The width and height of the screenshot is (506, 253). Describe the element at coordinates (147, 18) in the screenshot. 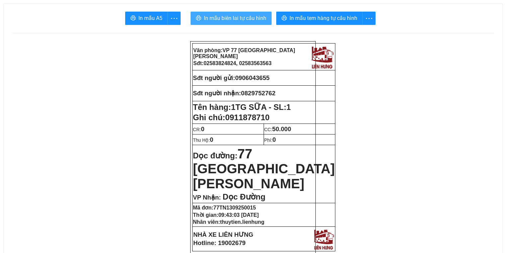

I see `button: printerIn mẫu A5` at that location.